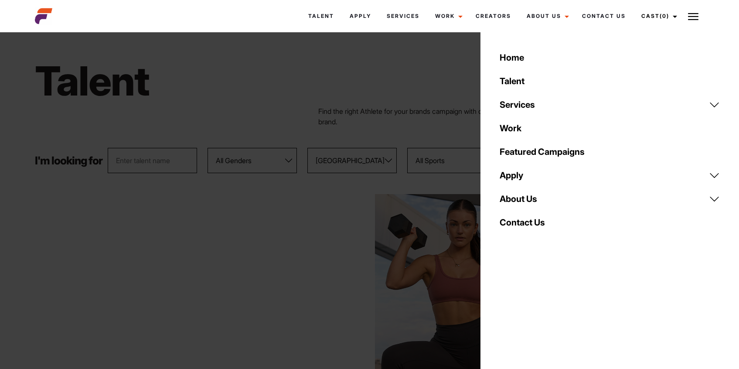  What do you see at coordinates (44, 16) in the screenshot?
I see `img: cropped-aefm-brand-fav-22-square.png` at bounding box center [44, 16].